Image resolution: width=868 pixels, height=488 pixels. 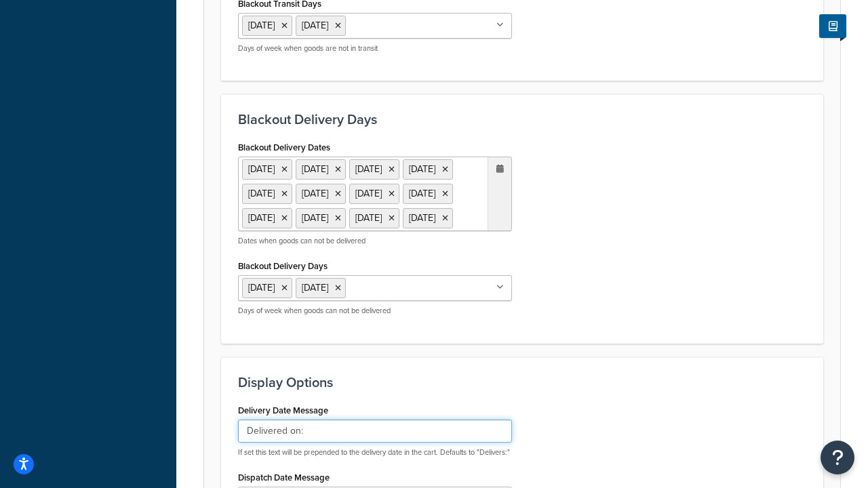 What do you see at coordinates (838, 458) in the screenshot?
I see `button: Open Resource Center` at bounding box center [838, 458].